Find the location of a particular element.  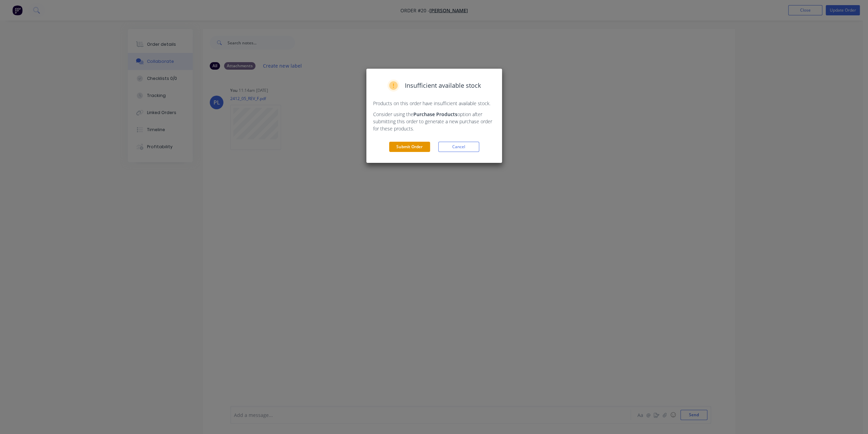

strong: Purchase Products is located at coordinates (435, 114).